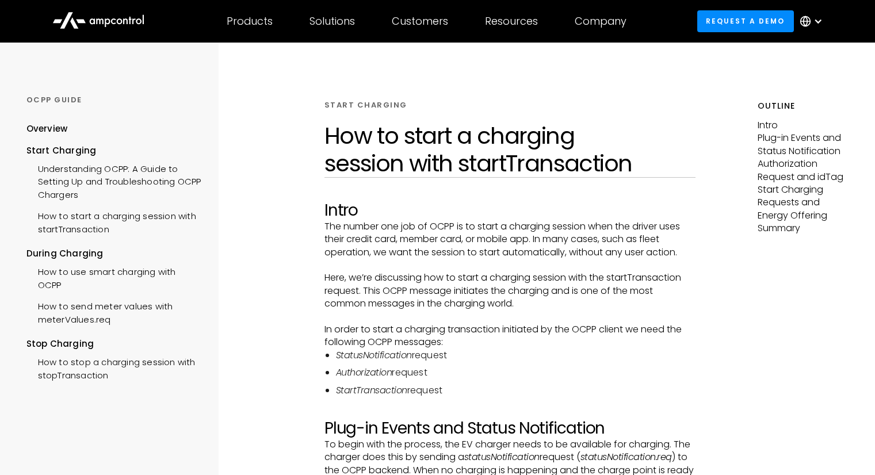  Describe the element at coordinates (114, 151) in the screenshot. I see `div: Start Charging` at that location.